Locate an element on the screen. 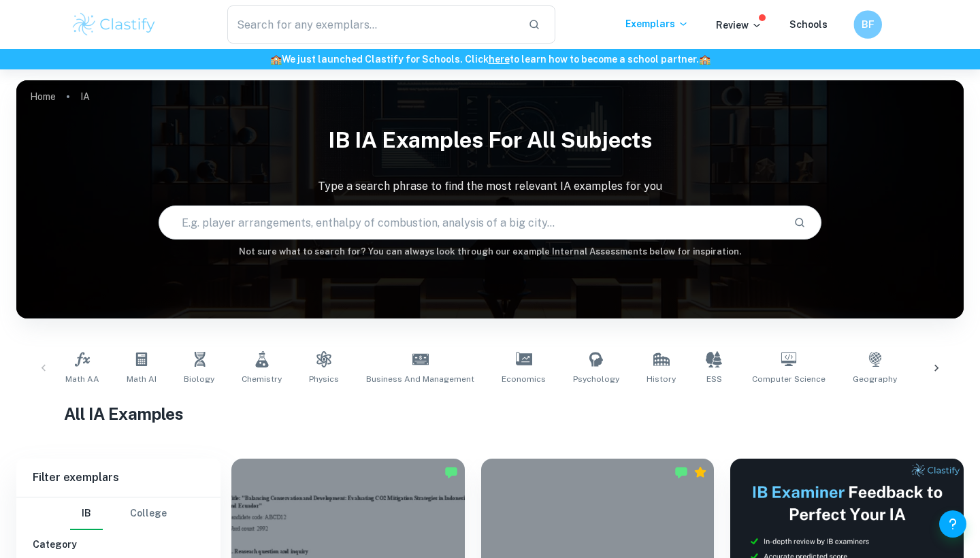  span: Physics is located at coordinates (324, 379).